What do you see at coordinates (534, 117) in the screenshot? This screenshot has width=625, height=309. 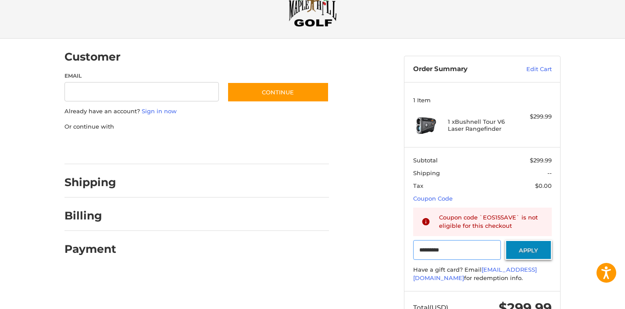 I see `div: $299.99` at bounding box center [534, 117].